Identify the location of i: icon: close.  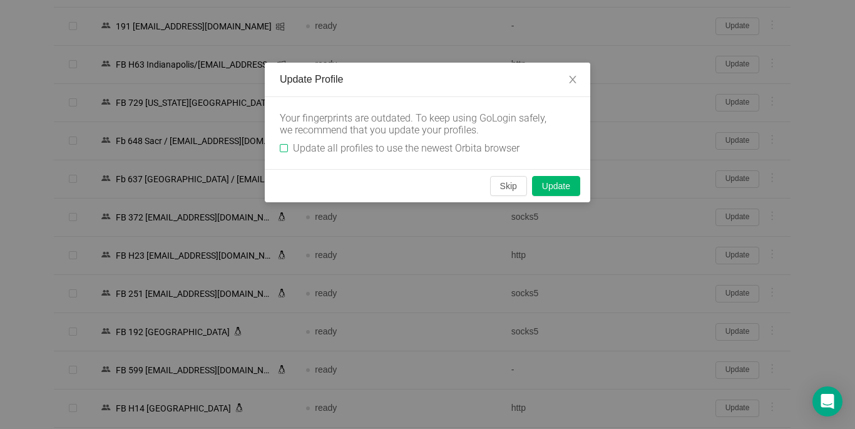
(573, 80).